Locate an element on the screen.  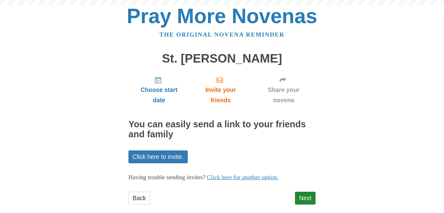
a: Click here for another option. is located at coordinates (243, 177).